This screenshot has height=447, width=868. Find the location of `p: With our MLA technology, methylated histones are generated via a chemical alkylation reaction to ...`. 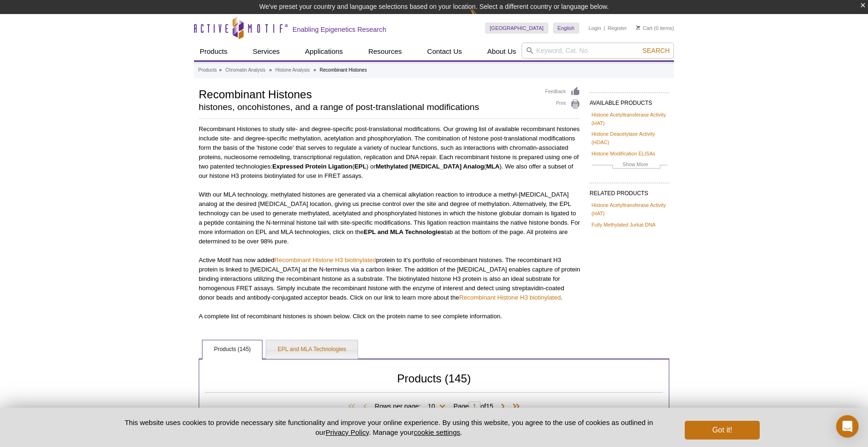

p: With our MLA technology, methylated histones are generated via a chemical alkylation reaction to ... is located at coordinates (390, 218).